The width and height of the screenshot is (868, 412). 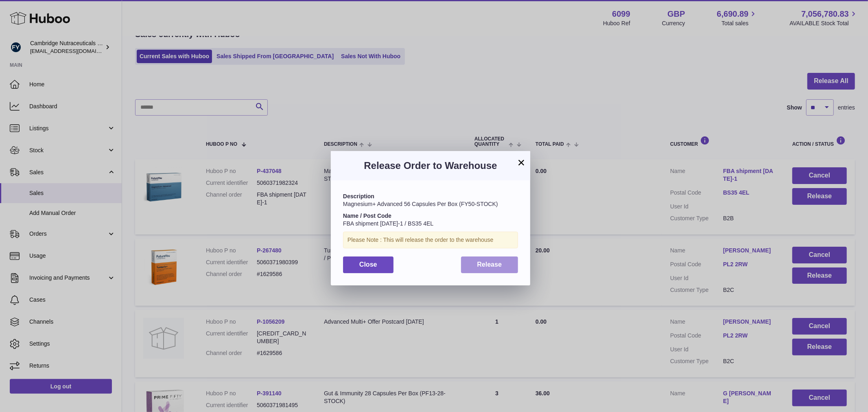 What do you see at coordinates (358, 196) in the screenshot?
I see `strong: Description` at bounding box center [358, 196].